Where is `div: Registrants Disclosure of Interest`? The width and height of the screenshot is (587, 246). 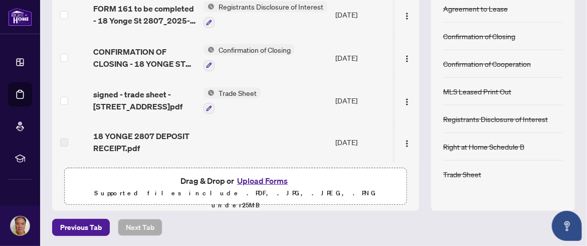 div: Registrants Disclosure of Interest is located at coordinates (495, 119).